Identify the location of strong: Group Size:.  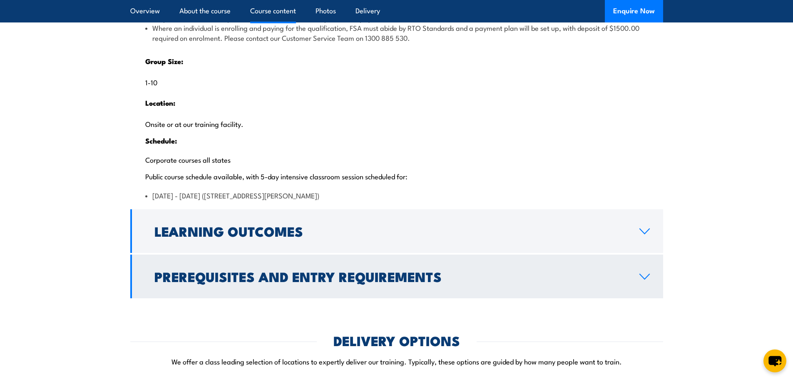
(164, 61).